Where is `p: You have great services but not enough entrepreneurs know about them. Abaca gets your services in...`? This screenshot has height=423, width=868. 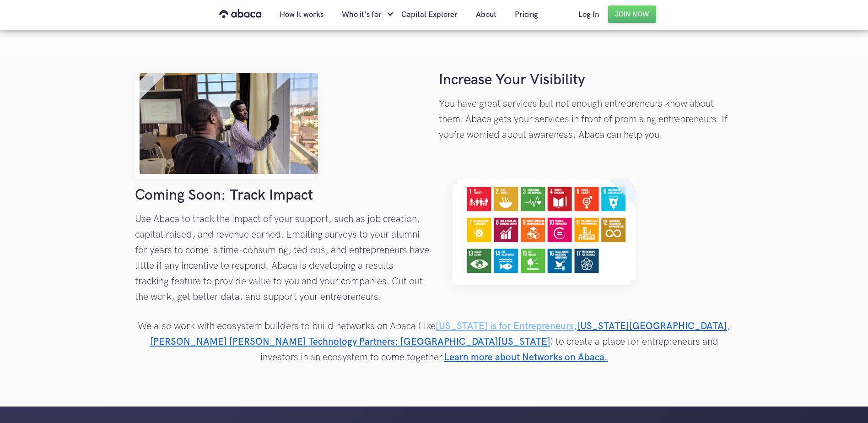 p: You have great services but not enough entrepreneurs know about them. Abaca gets your services in... is located at coordinates (586, 119).